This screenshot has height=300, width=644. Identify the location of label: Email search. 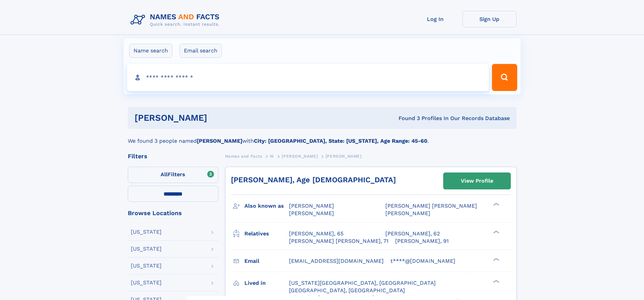
(201, 51).